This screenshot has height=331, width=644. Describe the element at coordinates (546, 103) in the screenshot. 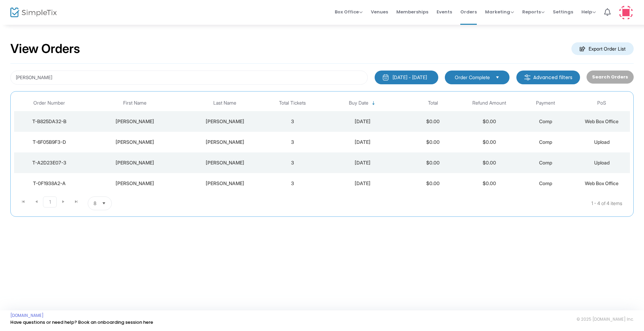

I see `span: Payment` at that location.